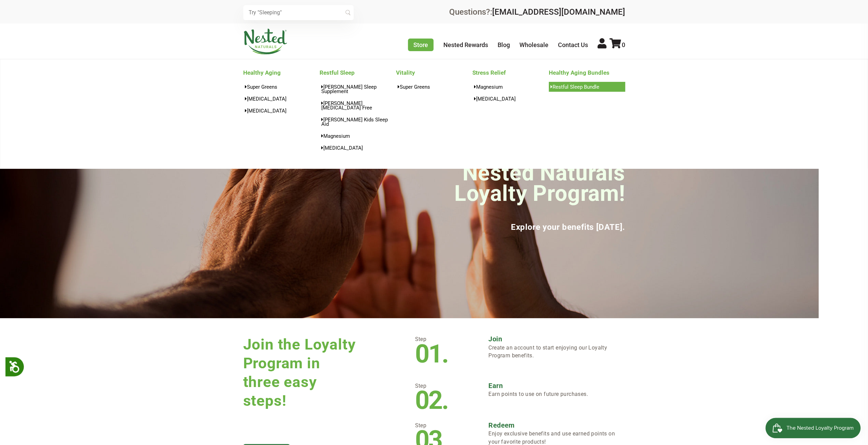  I want to click on img: Nested Naturals, so click(266, 42).